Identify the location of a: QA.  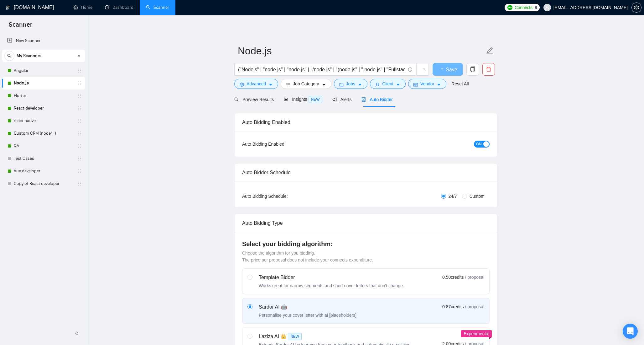
(44, 146).